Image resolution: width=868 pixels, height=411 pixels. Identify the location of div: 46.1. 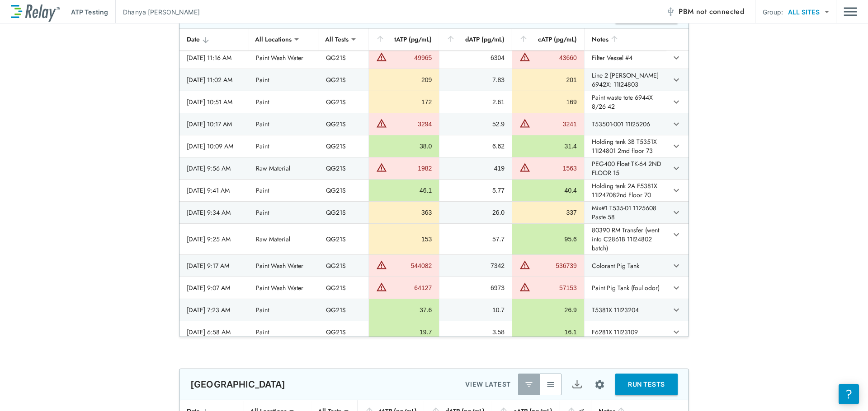
(404, 190).